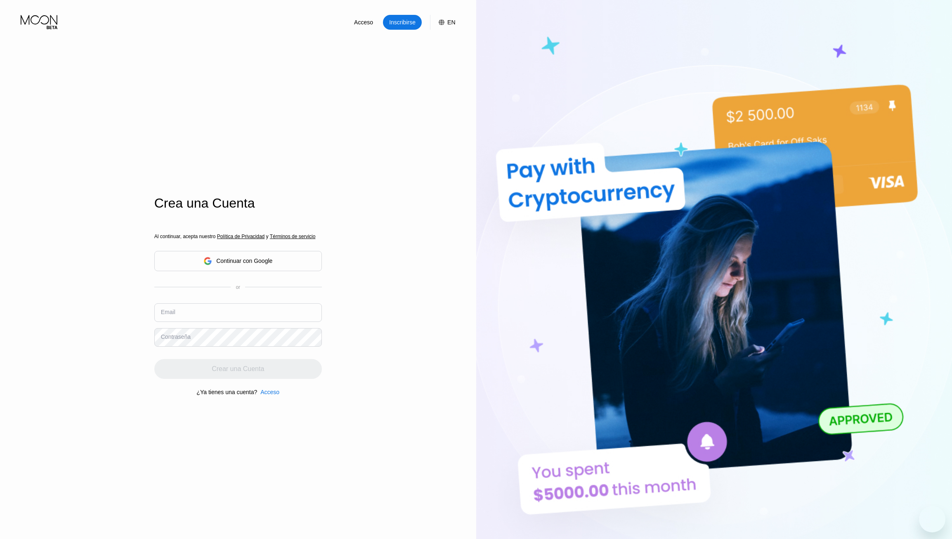  I want to click on div: Inscribirse, so click(402, 22).